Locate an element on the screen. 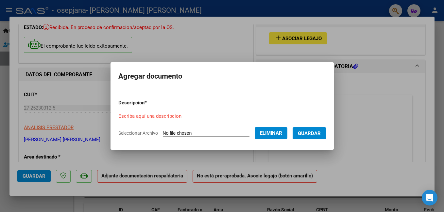  div: Open Intercom Messenger is located at coordinates (429, 198).